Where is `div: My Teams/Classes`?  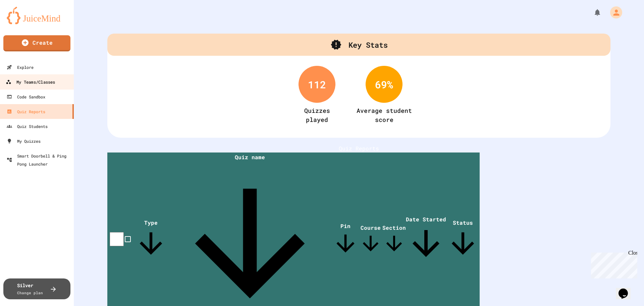
div: My Teams/Classes is located at coordinates (30, 82).